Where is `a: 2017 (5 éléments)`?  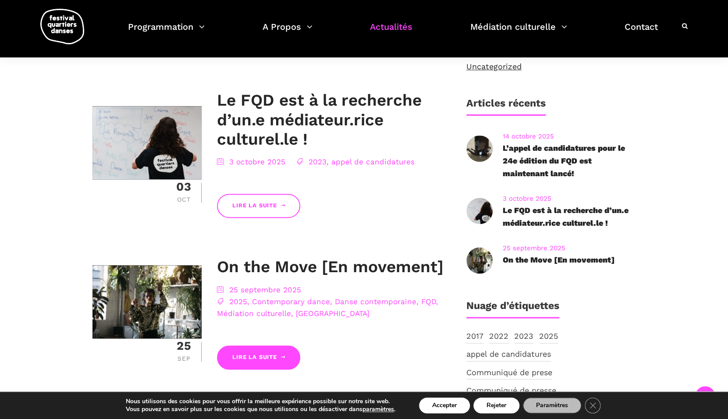
a: 2017 (5 éléments) is located at coordinates (474, 336).